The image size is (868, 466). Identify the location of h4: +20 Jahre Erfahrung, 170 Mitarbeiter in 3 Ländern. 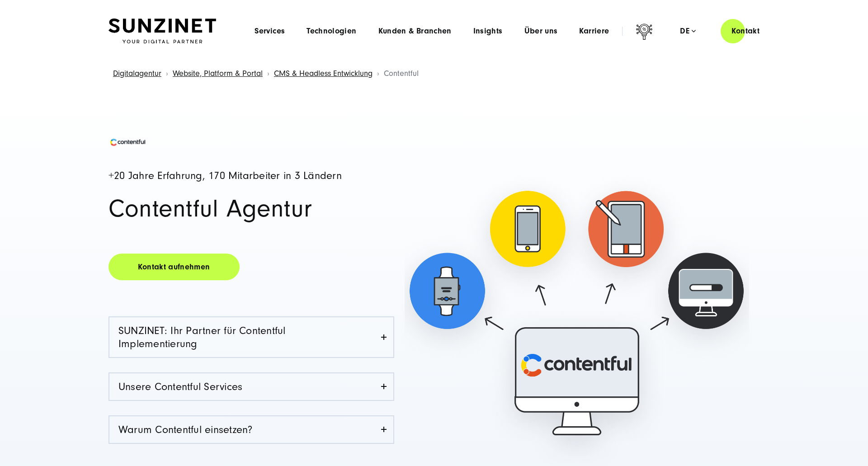
(251, 176).